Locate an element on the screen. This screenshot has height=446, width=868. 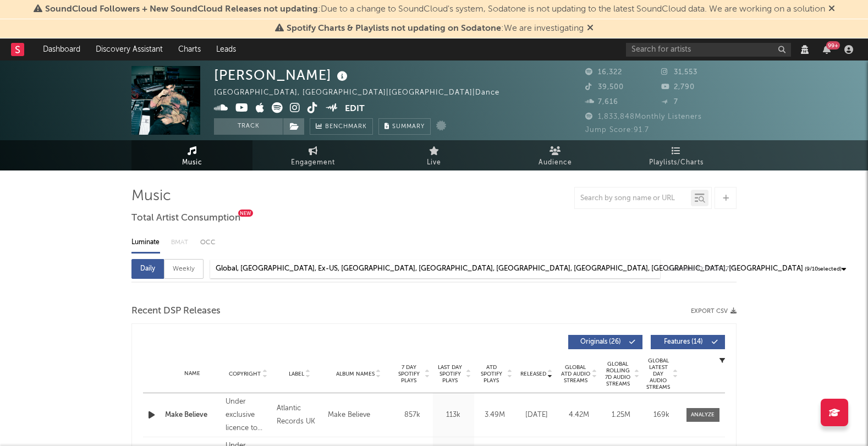
span: Summary is located at coordinates (408, 126).